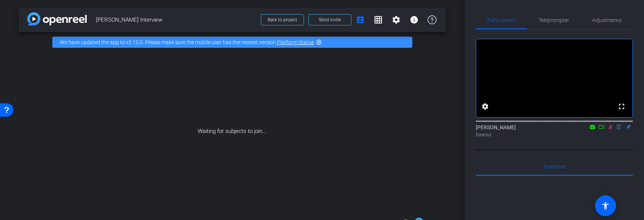 The height and width of the screenshot is (220, 644). Describe the element at coordinates (607, 20) in the screenshot. I see `span: Adjustments` at that location.